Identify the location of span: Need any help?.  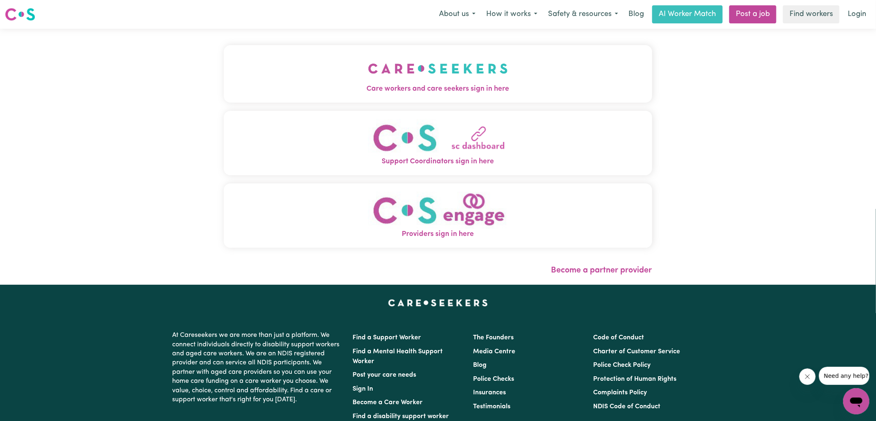
(27, 9).